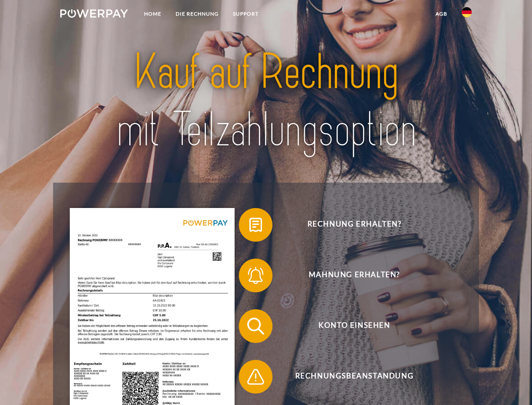 The width and height of the screenshot is (532, 405). What do you see at coordinates (256, 276) in the screenshot?
I see `img: qb_bell.svg` at bounding box center [256, 276].